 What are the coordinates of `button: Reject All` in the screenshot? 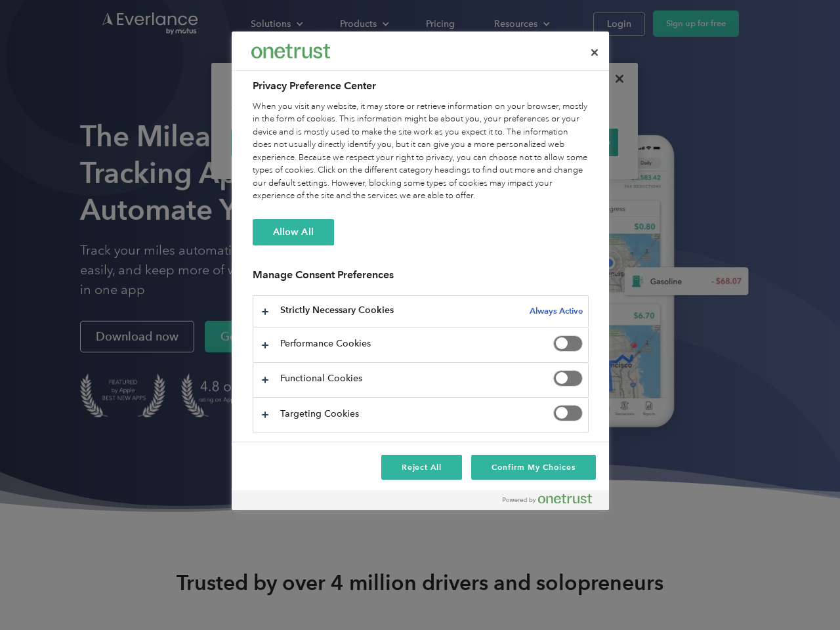 It's located at (422, 467).